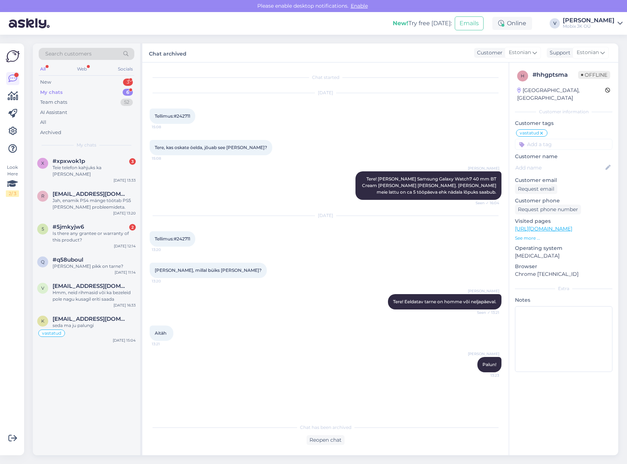  What do you see at coordinates (82, 69) in the screenshot?
I see `div: Web` at bounding box center [82, 69].